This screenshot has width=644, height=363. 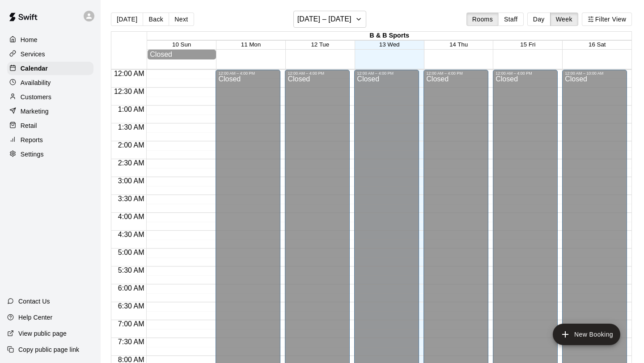 What do you see at coordinates (182, 55) in the screenshot?
I see `div: Closed` at bounding box center [182, 55].